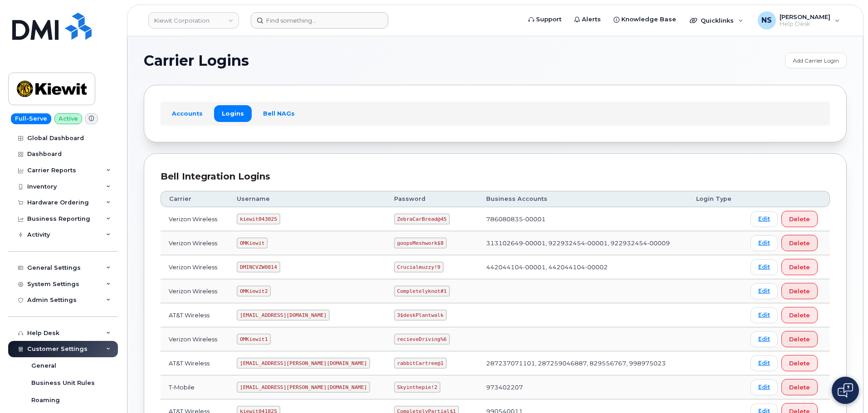 The width and height of the screenshot is (868, 413). What do you see at coordinates (252, 243) in the screenshot?
I see `code: OMKiewit` at bounding box center [252, 243].